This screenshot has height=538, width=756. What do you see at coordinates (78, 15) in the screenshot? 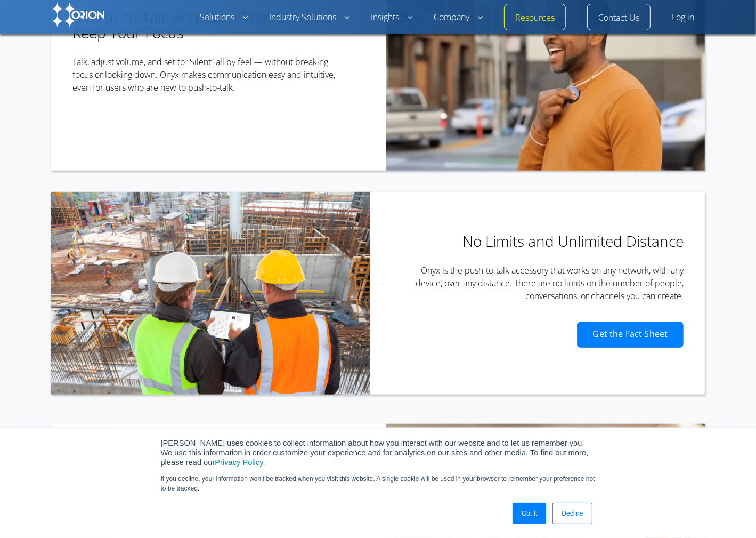
I see `img: Orion` at bounding box center [78, 15].